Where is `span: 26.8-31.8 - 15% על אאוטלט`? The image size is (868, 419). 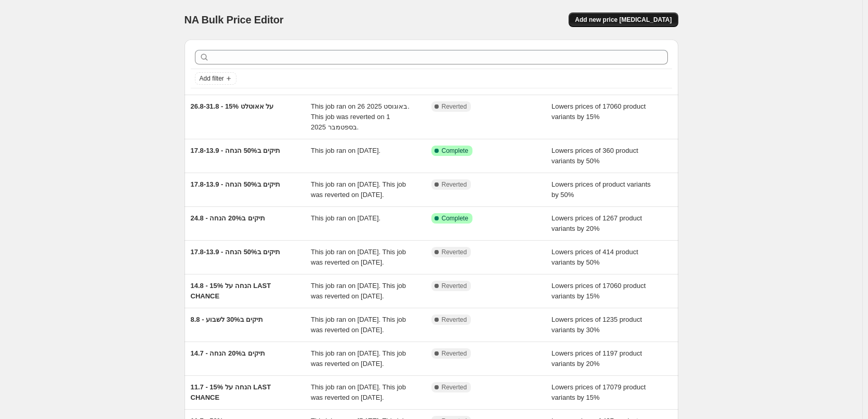
span: 26.8-31.8 - 15% על אאוטלט is located at coordinates (232, 106).